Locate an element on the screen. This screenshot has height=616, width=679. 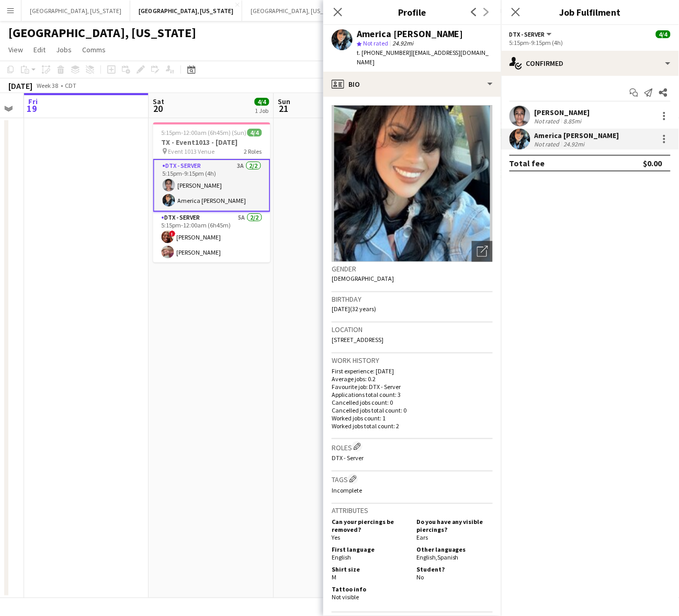
span: 19 is located at coordinates (32, 108).